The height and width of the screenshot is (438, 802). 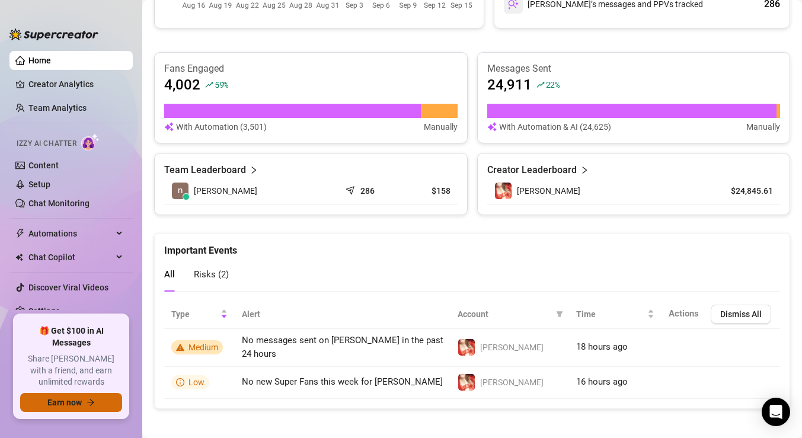 I want to click on span: Low, so click(x=196, y=382).